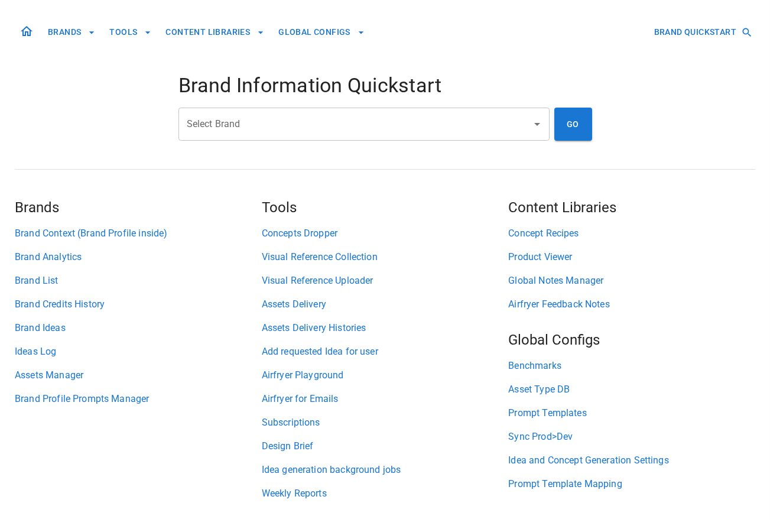 Image resolution: width=770 pixels, height=532 pixels. I want to click on a: Add requested Idea for user, so click(385, 351).